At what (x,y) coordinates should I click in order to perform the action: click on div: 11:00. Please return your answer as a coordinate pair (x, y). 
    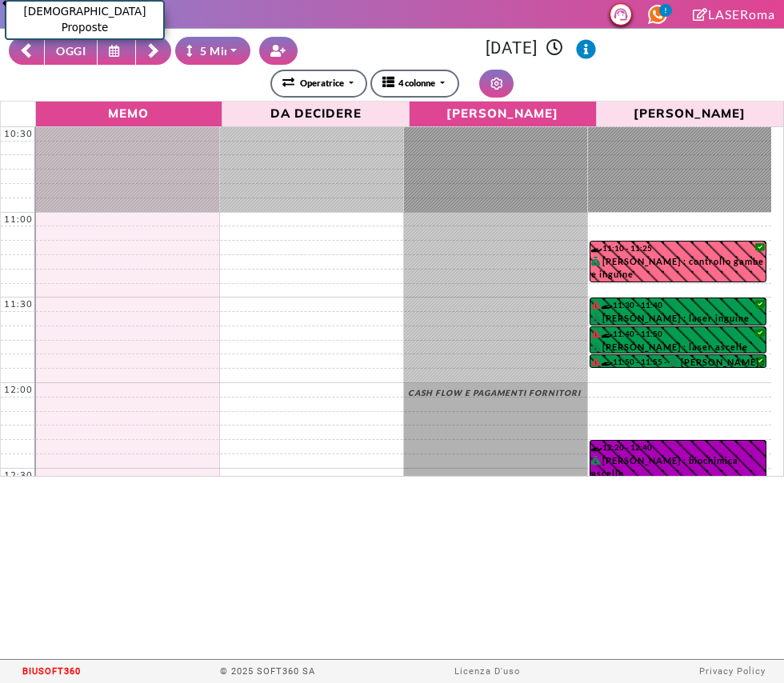
    Looking at the image, I should click on (19, 219).